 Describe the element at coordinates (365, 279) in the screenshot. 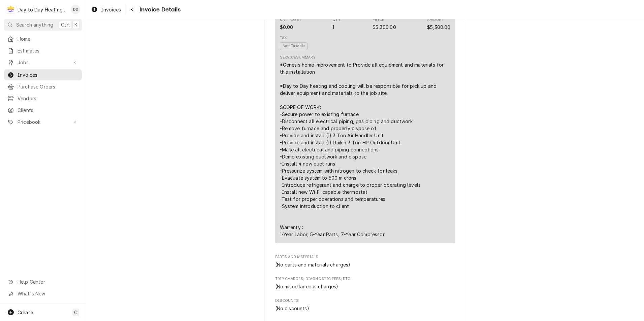

I see `span: Trip Charges, Diagnostic Fees, etc.` at that location.